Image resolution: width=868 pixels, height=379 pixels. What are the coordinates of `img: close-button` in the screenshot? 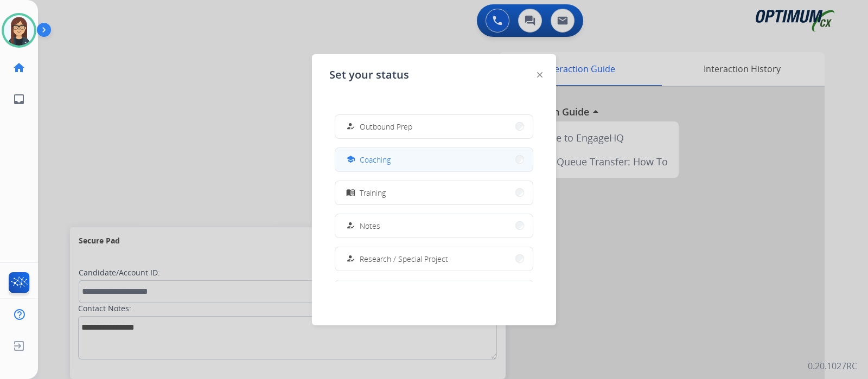 It's located at (540, 75).